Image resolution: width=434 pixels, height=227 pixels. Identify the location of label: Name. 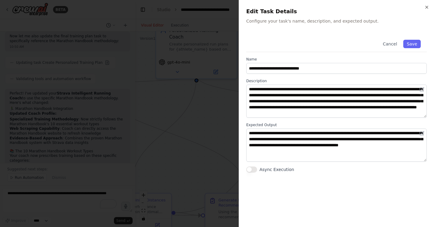
(336, 59).